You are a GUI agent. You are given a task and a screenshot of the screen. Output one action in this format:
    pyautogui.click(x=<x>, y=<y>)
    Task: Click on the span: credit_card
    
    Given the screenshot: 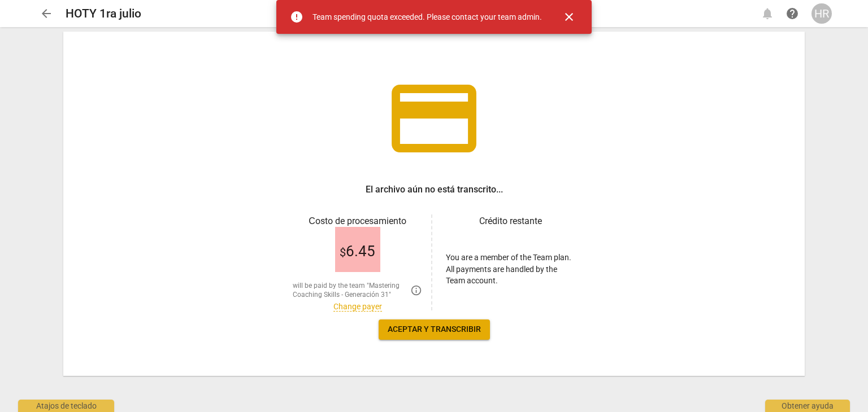 What is the action you would take?
    pyautogui.click(x=434, y=118)
    